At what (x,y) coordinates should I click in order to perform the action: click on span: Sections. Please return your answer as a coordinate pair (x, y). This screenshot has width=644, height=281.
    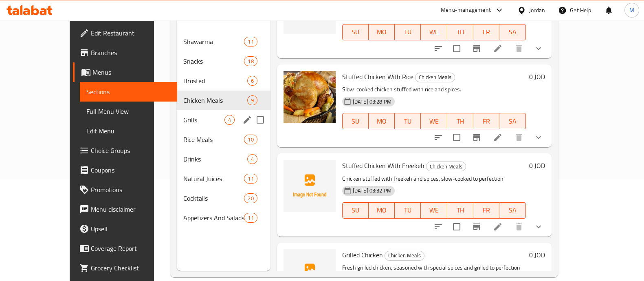
    Looking at the image, I should click on (128, 92).